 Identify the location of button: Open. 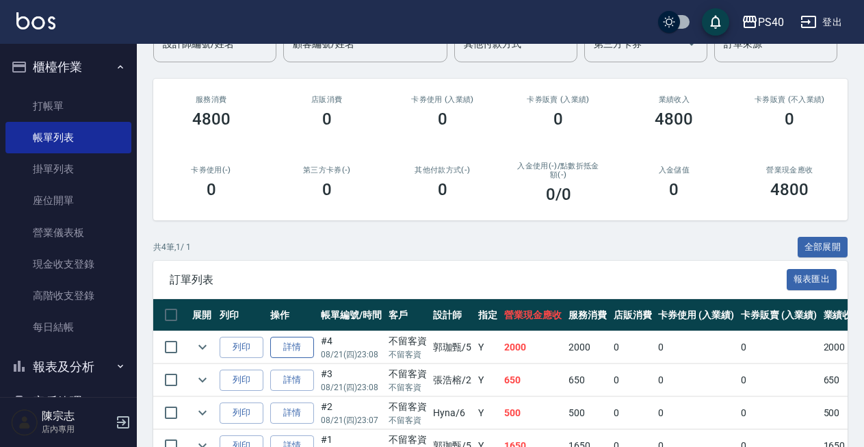
(691, 44).